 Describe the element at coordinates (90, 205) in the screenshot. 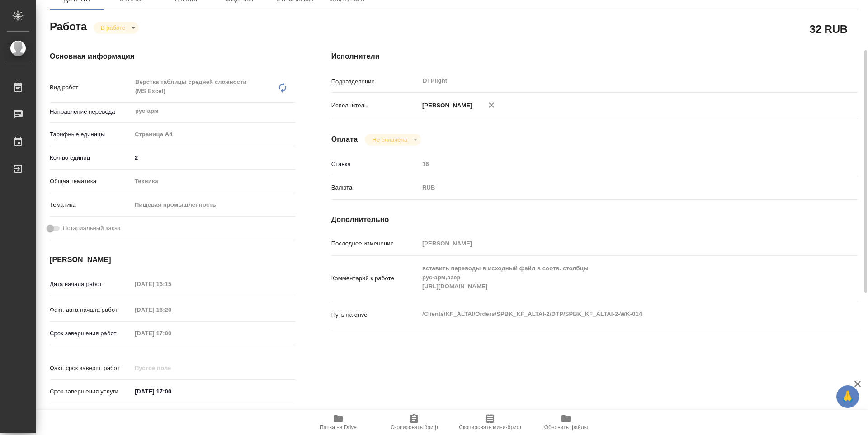

I see `p: Тематика` at that location.